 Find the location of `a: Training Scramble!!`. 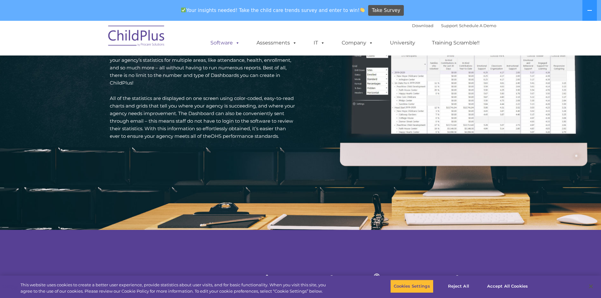

a: Training Scramble!! is located at coordinates (456, 43).